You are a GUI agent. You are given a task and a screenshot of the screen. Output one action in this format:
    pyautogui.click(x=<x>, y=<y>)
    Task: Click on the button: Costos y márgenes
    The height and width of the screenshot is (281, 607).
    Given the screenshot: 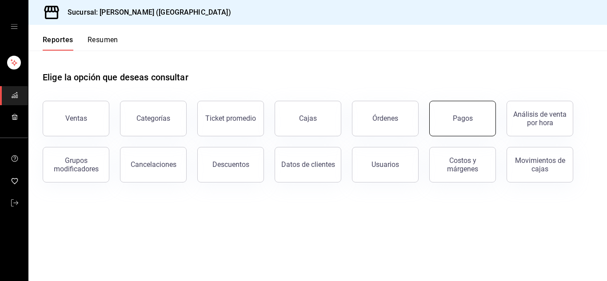 What is the action you would take?
    pyautogui.click(x=463, y=165)
    